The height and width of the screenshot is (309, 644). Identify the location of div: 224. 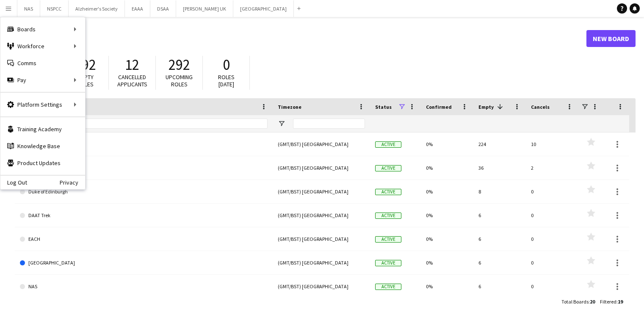
(499, 144).